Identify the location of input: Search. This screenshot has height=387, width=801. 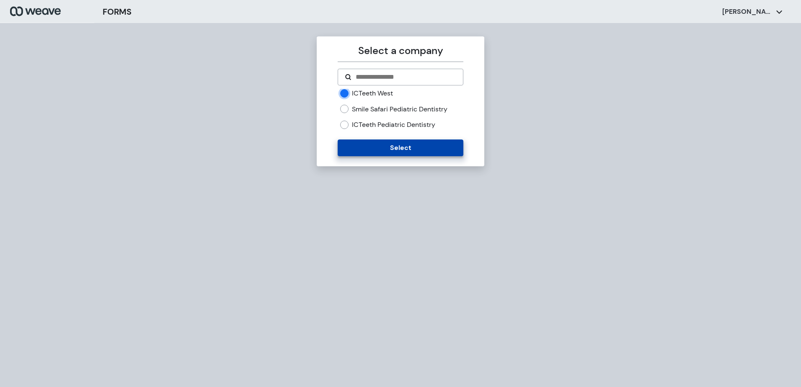
(405, 77).